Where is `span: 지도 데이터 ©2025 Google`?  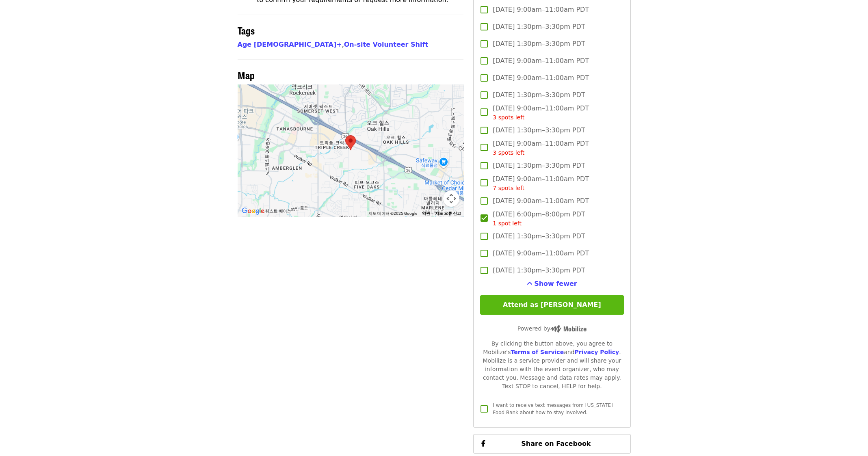 span: 지도 데이터 ©2025 Google is located at coordinates (393, 213).